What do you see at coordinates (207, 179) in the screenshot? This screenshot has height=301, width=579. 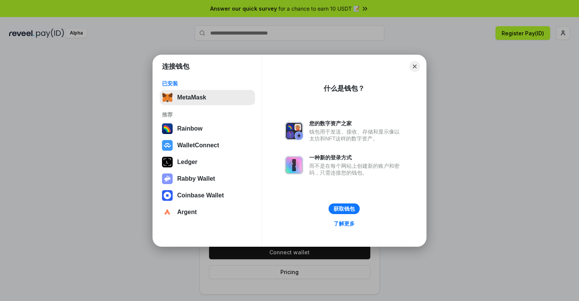 I see `button: Rabby Wallet` at bounding box center [207, 179].